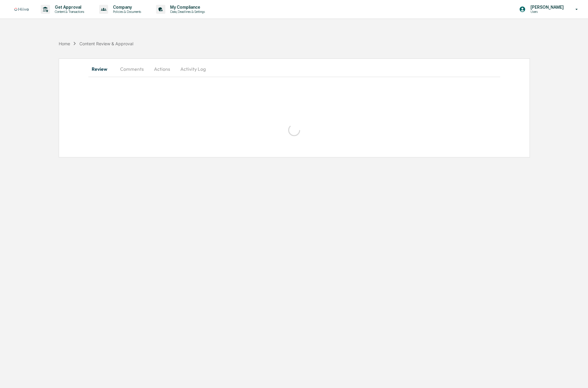  Describe the element at coordinates (106, 44) in the screenshot. I see `div: Content Review & Approval` at that location.